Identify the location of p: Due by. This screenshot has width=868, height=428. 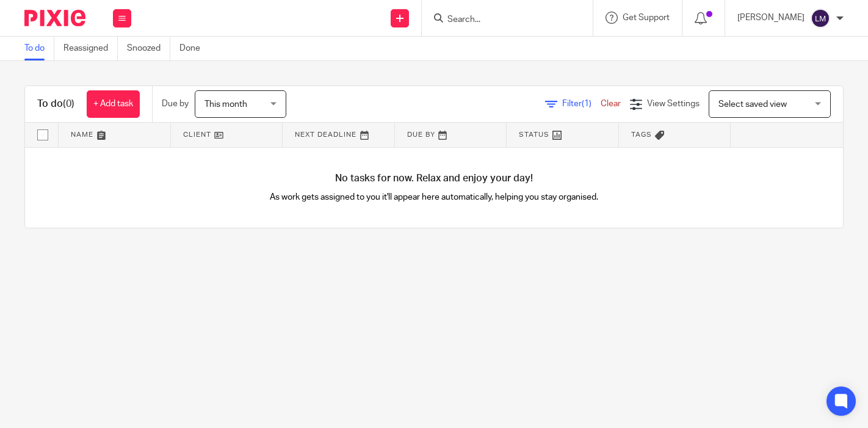
(175, 104).